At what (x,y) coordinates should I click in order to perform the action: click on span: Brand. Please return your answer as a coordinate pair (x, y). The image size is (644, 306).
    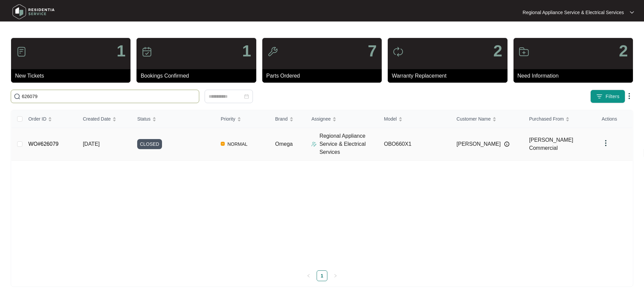
    Looking at the image, I should click on (281, 119).